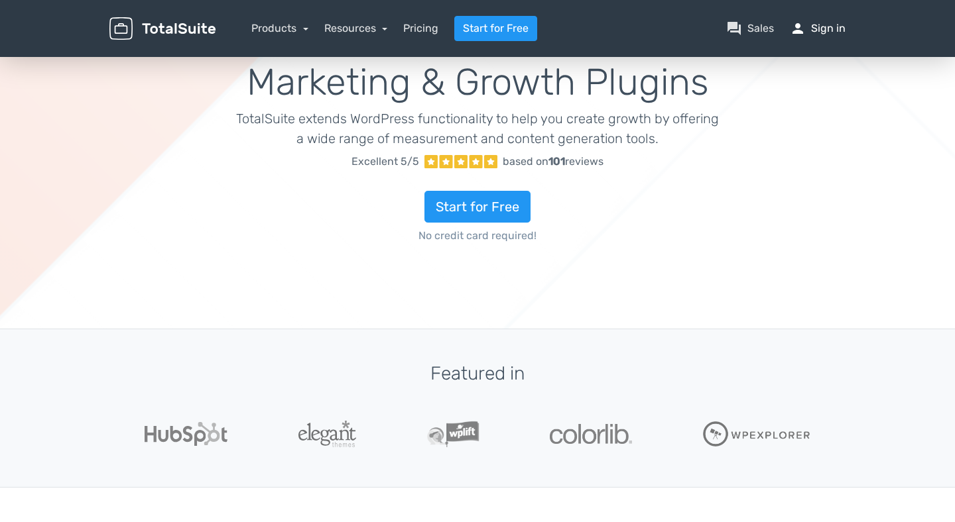 This screenshot has height=522, width=955. I want to click on img: TotalSuite for WordPress, so click(162, 29).